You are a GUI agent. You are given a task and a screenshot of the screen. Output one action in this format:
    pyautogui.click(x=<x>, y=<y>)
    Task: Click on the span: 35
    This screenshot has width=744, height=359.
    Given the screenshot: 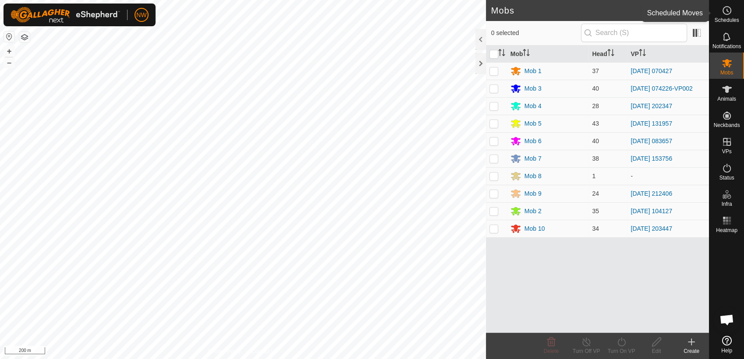 What is the action you would take?
    pyautogui.click(x=596, y=211)
    